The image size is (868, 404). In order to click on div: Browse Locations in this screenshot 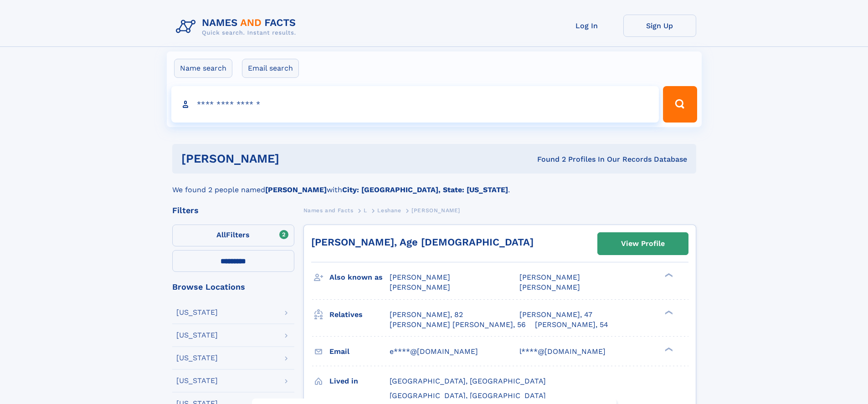, I will do `click(233, 287)`.